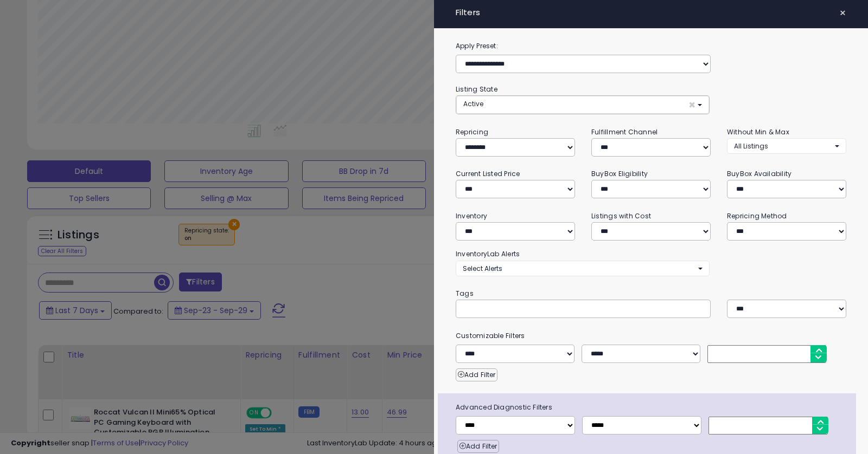  Describe the element at coordinates (476, 89) in the screenshot. I see `small: Listing State` at that location.